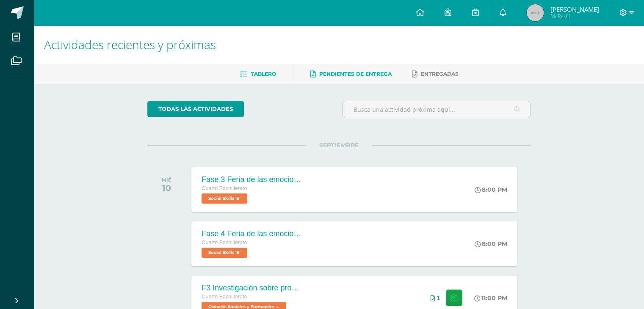 The width and height of the screenshot is (644, 309). I want to click on a: Entregadas, so click(435, 74).